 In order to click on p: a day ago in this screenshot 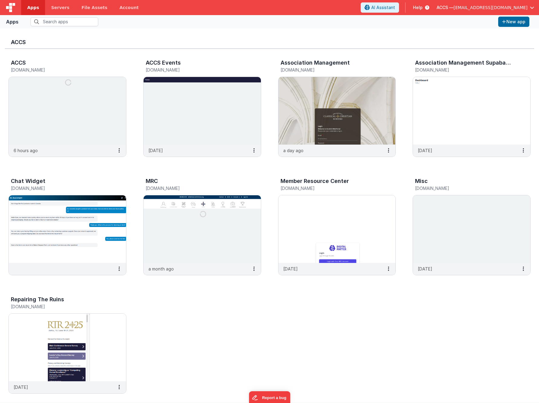, I will do `click(293, 151)`.